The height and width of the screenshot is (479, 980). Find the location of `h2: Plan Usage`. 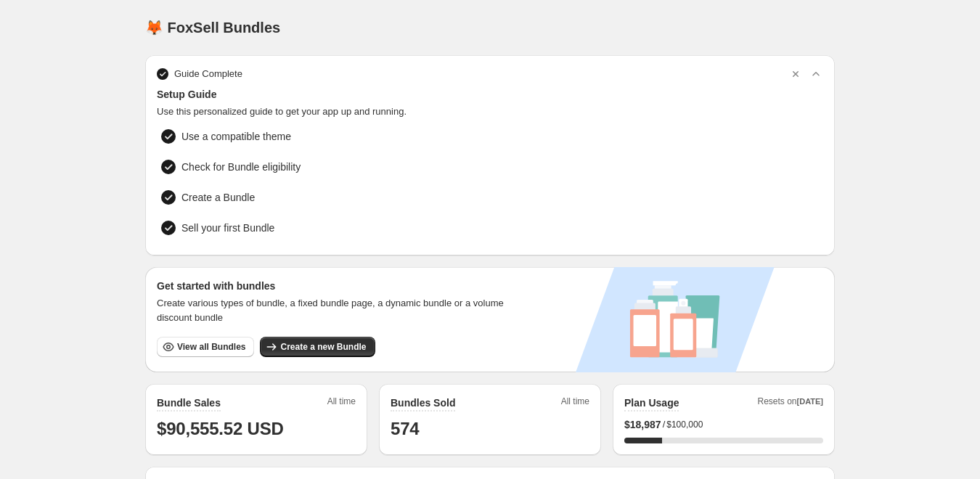

h2: Plan Usage is located at coordinates (651, 403).